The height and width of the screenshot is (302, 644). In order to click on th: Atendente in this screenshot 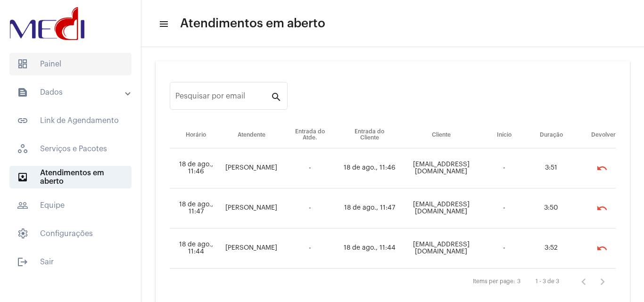, I will do `click(251, 135)`.